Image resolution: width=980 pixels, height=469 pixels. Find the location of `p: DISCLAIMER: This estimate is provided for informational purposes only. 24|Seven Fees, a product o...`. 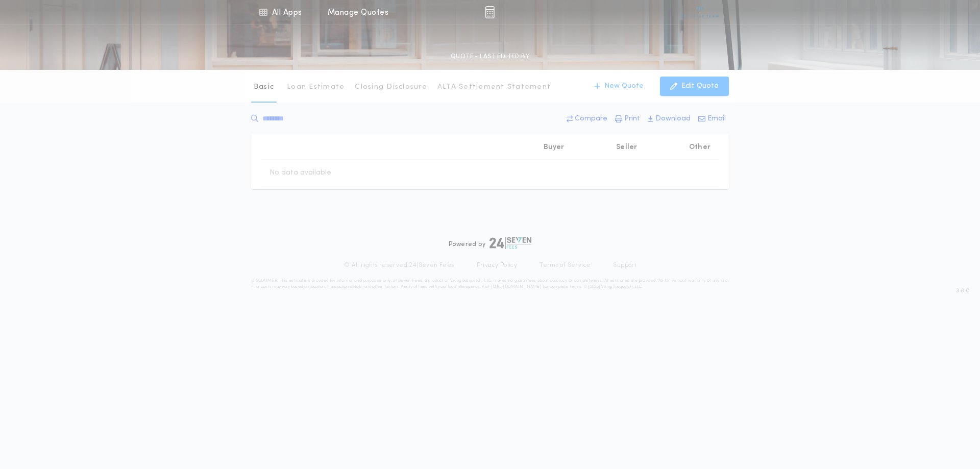

p: DISCLAIMER: This estimate is provided for informational purposes only. 24|Seven Fees, a product o... is located at coordinates (490, 284).